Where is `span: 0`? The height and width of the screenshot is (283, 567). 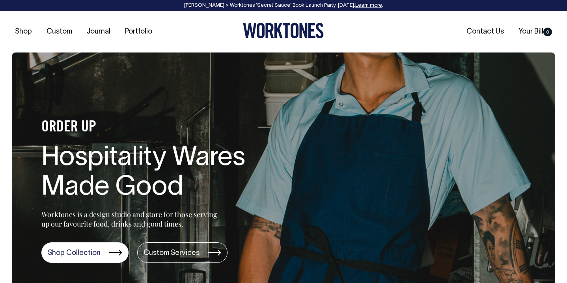
span: 0 is located at coordinates (548, 32).